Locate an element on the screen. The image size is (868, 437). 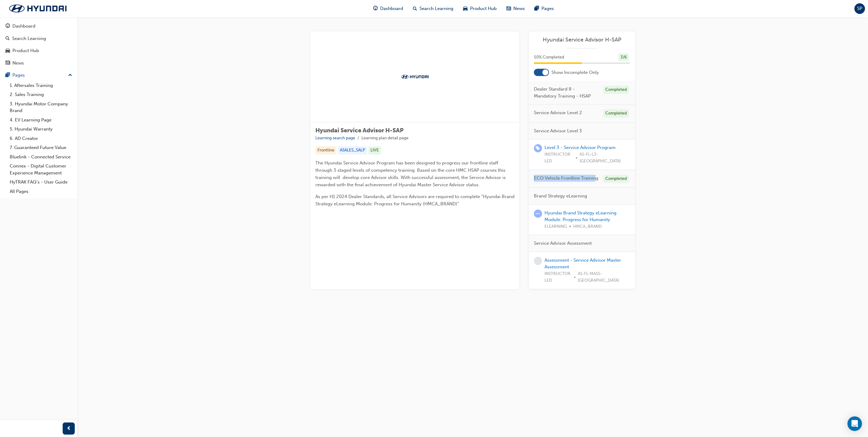
div: Dashboard is located at coordinates (24, 26).